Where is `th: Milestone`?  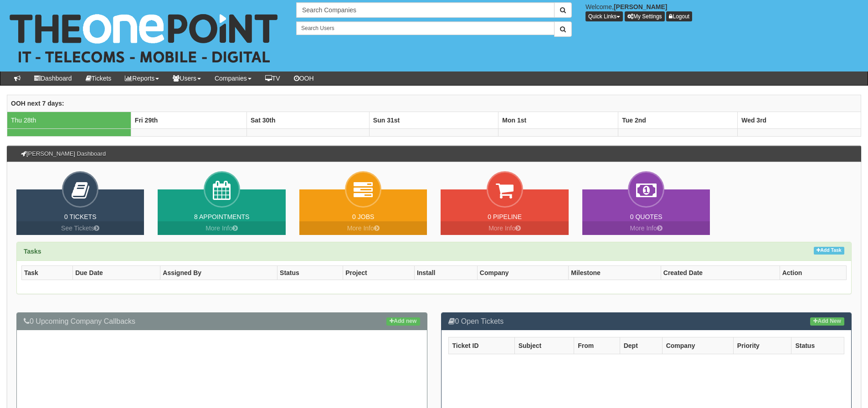
th: Milestone is located at coordinates (615, 273).